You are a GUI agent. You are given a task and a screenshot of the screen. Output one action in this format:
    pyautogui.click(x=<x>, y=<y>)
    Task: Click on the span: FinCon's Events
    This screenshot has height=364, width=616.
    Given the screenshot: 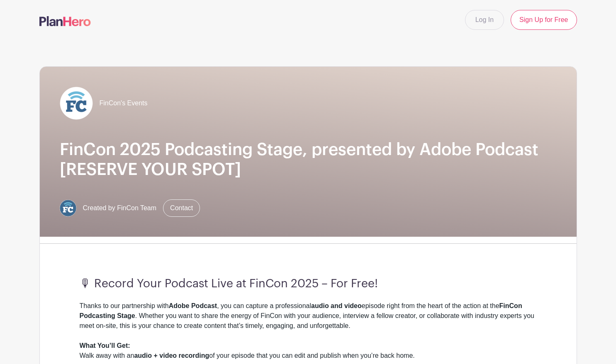 What is the action you would take?
    pyautogui.click(x=123, y=103)
    